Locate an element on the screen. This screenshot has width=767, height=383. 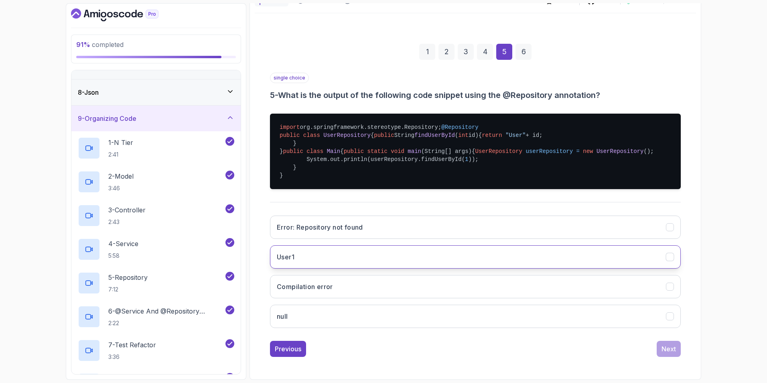
button: Error: Repository not found is located at coordinates (475, 227).